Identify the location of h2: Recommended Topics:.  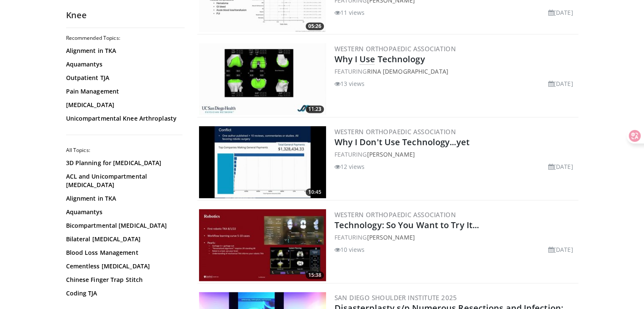
(124, 38).